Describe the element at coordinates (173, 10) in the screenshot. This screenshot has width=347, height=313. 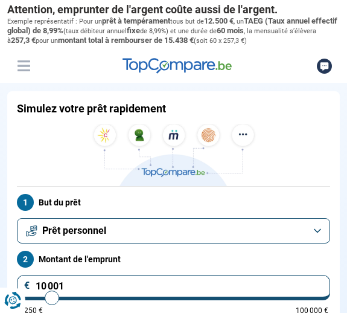
I see `p: Attention, emprunter de l'argent coûte aussi de l'argent.` at that location.